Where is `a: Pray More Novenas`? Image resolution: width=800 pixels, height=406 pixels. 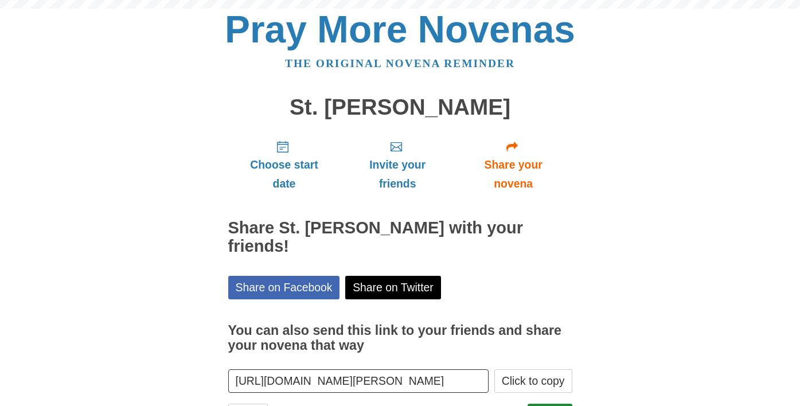
a: Pray More Novenas is located at coordinates (400, 29).